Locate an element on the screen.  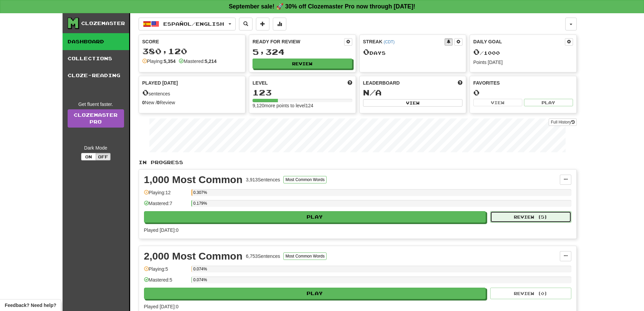
div: Mastered: 5 is located at coordinates (166, 282).